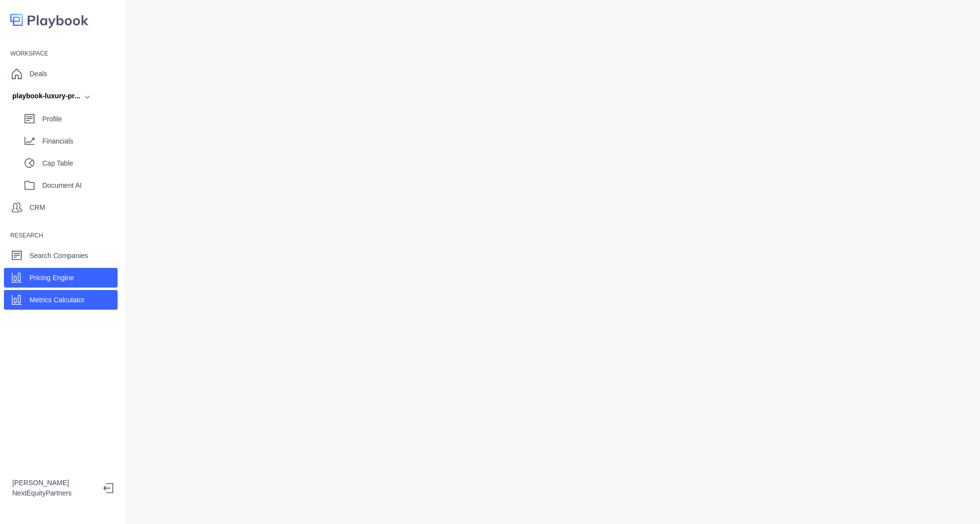 The image size is (980, 524). What do you see at coordinates (46, 96) in the screenshot?
I see `div: playbook-luxury-pr...` at bounding box center [46, 96].